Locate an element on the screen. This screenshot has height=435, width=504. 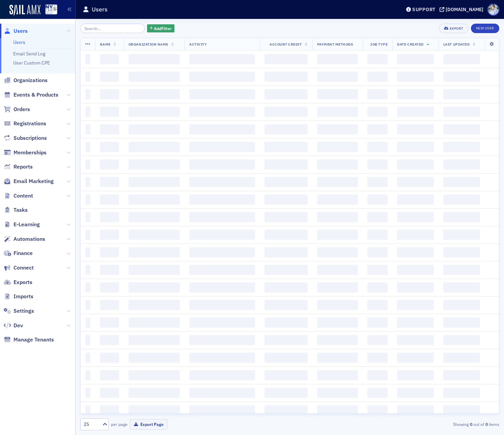
div: Export is located at coordinates (456, 28).